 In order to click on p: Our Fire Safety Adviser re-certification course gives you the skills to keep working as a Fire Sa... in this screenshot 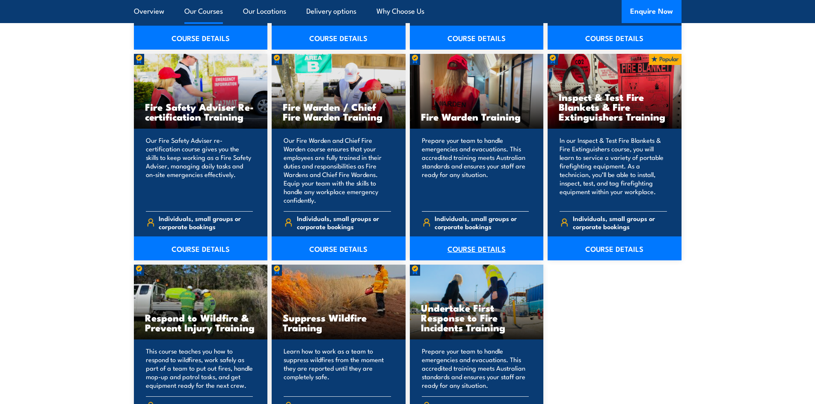, I will do `click(199, 170)`.